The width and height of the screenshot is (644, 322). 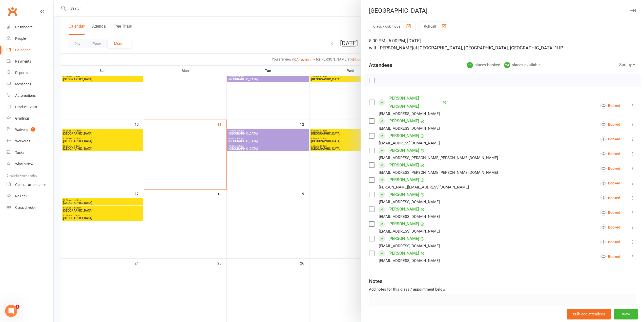 What do you see at coordinates (24, 27) in the screenshot?
I see `div: Dashboard` at bounding box center [24, 27].